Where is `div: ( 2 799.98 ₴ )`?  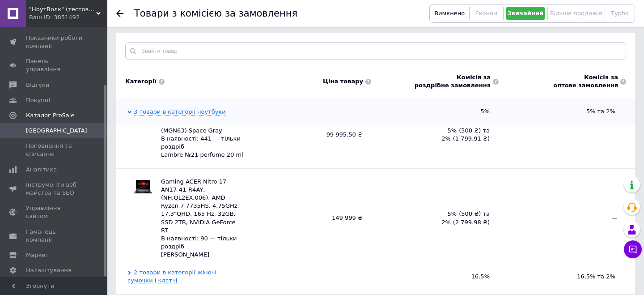
div: ( 2 799.98 ₴ ) is located at coordinates (471, 223).